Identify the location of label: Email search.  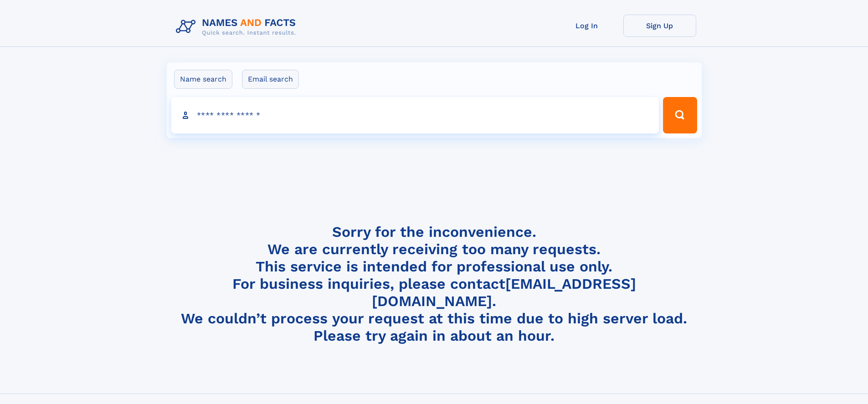
(270, 79).